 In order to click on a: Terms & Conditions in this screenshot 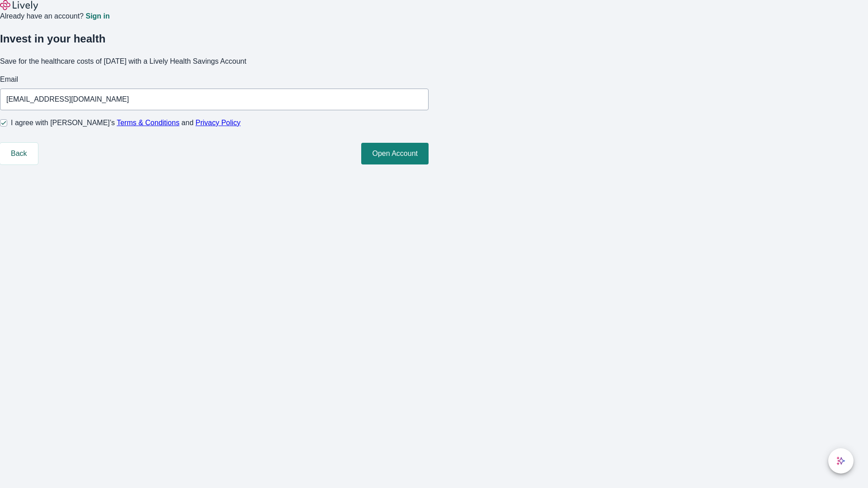, I will do `click(148, 123)`.